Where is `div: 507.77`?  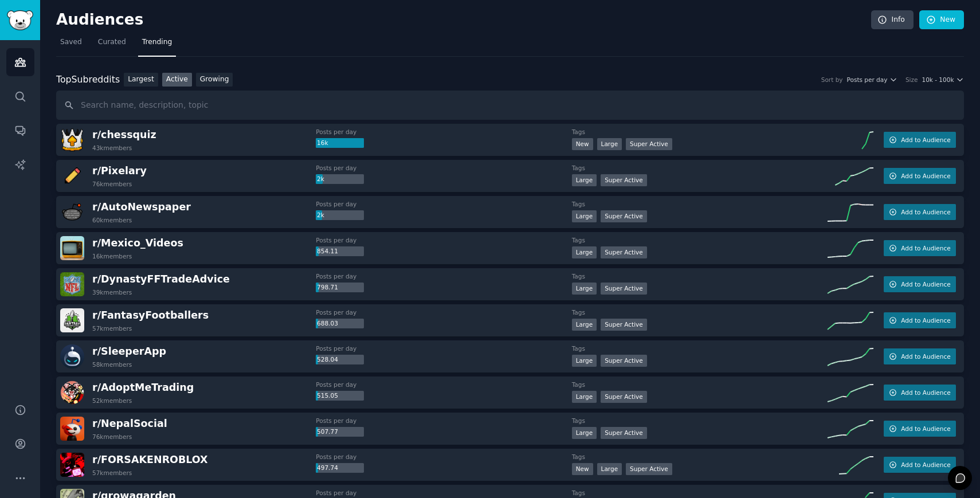
div: 507.77 is located at coordinates (340, 432).